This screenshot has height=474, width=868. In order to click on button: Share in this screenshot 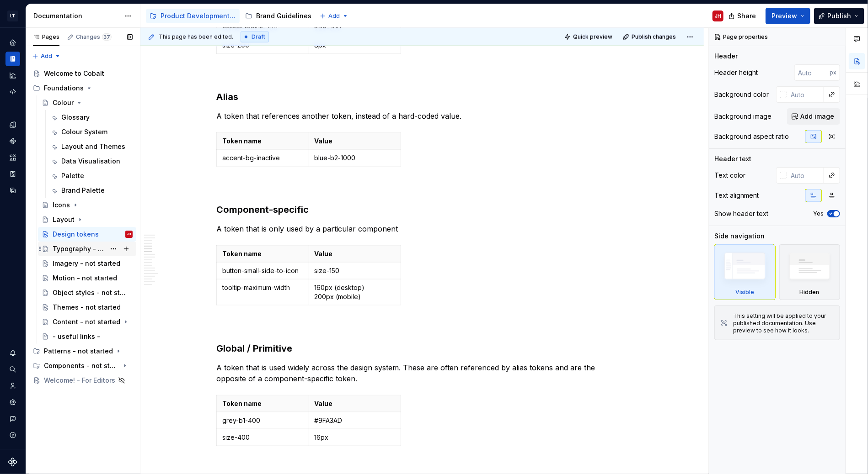, I will do `click(743, 16)`.